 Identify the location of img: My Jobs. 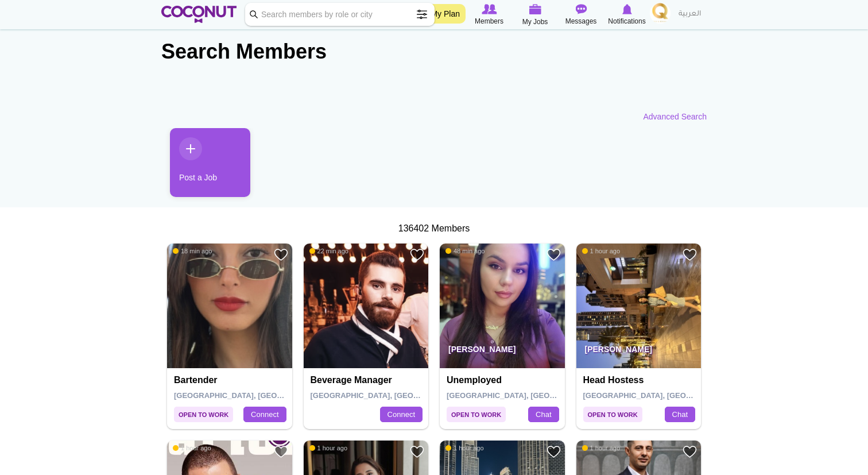
(536, 9).